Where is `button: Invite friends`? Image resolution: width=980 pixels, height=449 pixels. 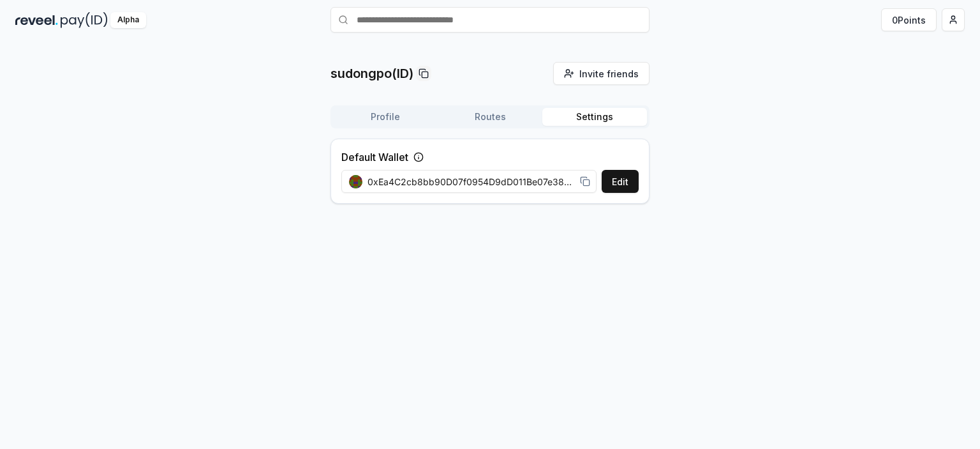 button: Invite friends is located at coordinates (601, 74).